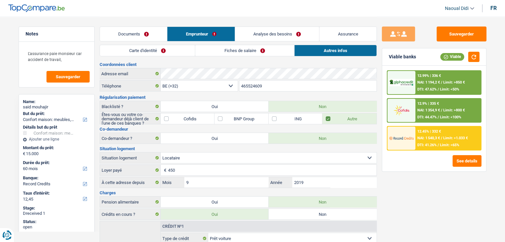 This screenshot has height=242, width=505. What do you see at coordinates (428, 82) in the screenshot?
I see `span: NAI: 1 194,2 €` at bounding box center [428, 82].